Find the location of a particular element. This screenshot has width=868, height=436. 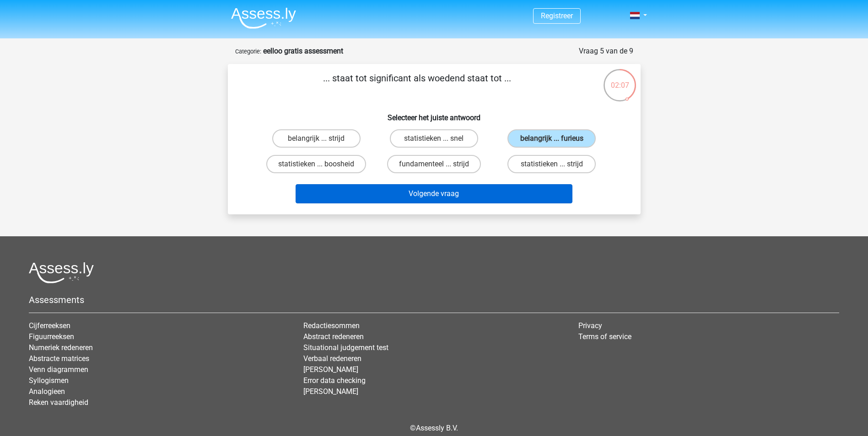

a: Abstracte matrices is located at coordinates (59, 359).